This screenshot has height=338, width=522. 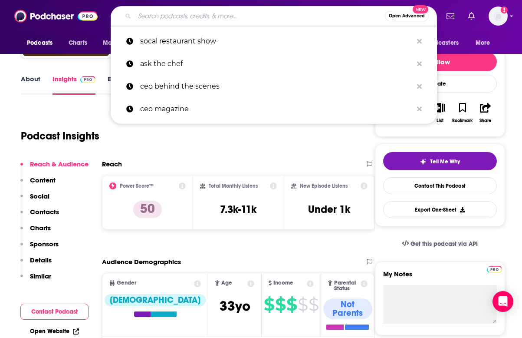 What do you see at coordinates (463, 113) in the screenshot?
I see `button: Bookmark` at bounding box center [463, 113].